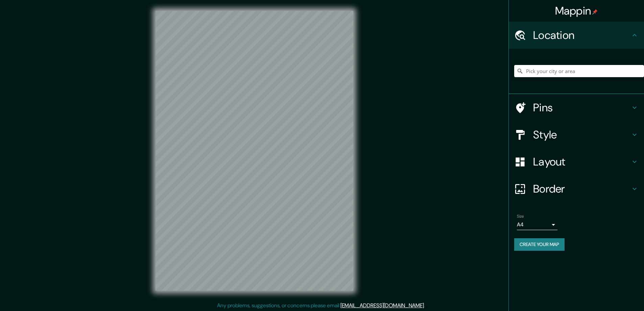  I want to click on div: Style, so click(576, 135).